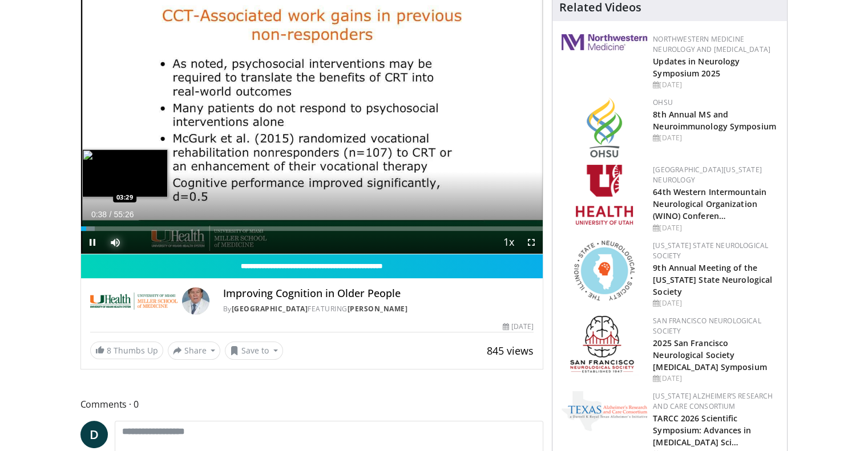  What do you see at coordinates (134, 301) in the screenshot?
I see `img: University of Miami` at bounding box center [134, 301].